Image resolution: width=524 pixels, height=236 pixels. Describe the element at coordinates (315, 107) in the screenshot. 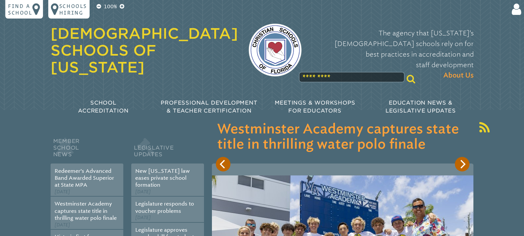

I see `span: Meetings & Workshops for Educators` at that location.